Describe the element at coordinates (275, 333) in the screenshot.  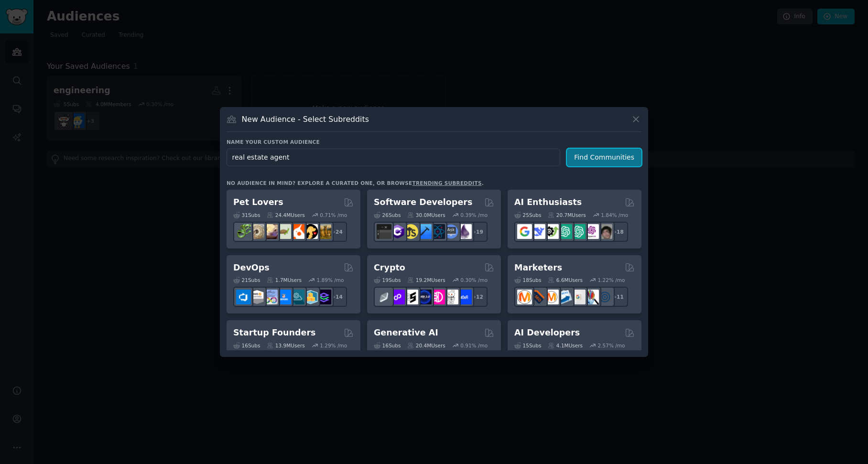
I see `h2: Startup Founders` at that location.